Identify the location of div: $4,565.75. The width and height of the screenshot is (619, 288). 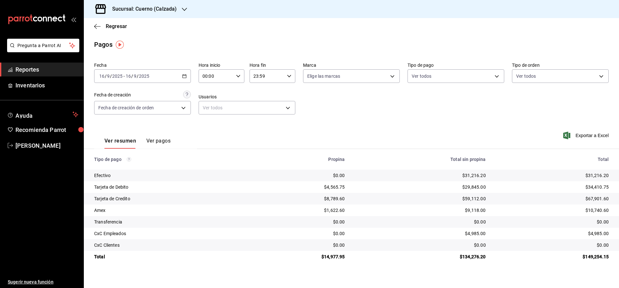
(298, 187).